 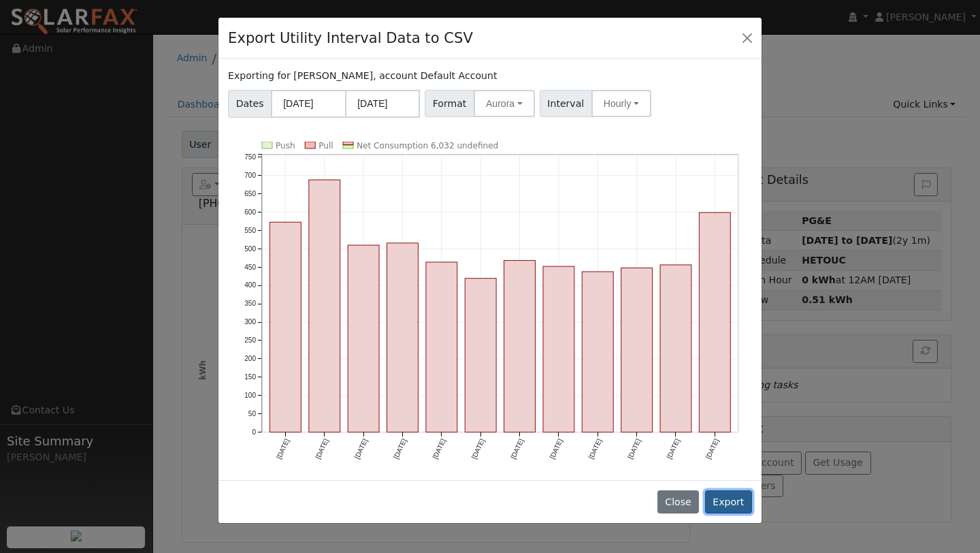 I want to click on text: 450, so click(x=250, y=266).